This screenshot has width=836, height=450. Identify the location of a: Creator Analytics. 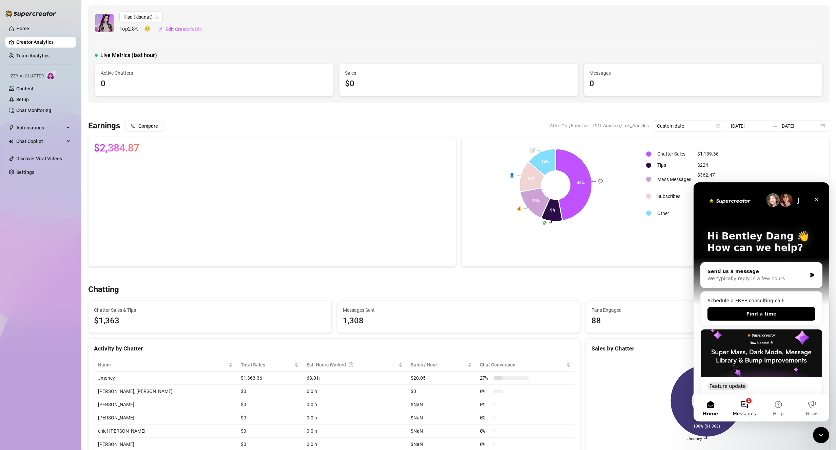
(43, 42).